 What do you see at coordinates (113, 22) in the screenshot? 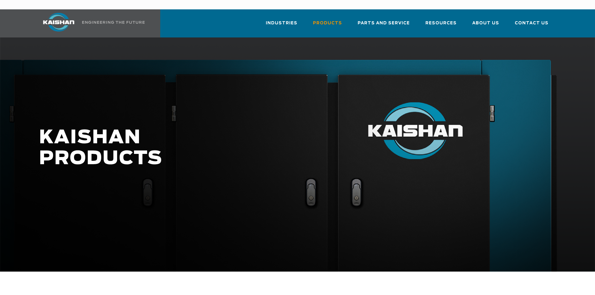
I see `img: Engineering the future` at bounding box center [113, 22].